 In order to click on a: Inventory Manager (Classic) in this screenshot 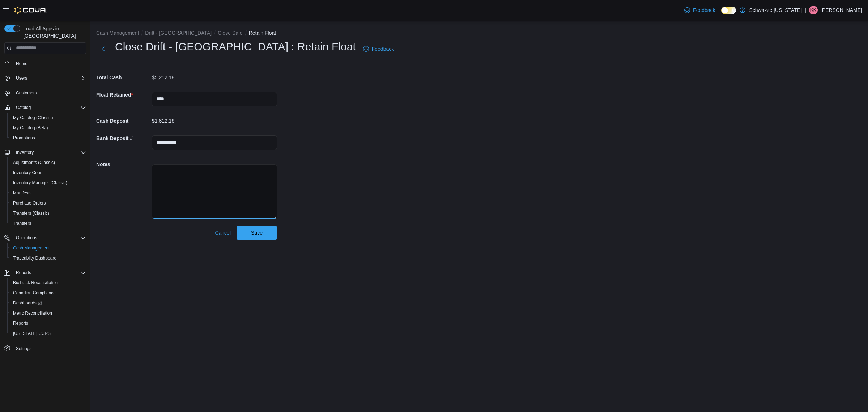, I will do `click(40, 183)`.